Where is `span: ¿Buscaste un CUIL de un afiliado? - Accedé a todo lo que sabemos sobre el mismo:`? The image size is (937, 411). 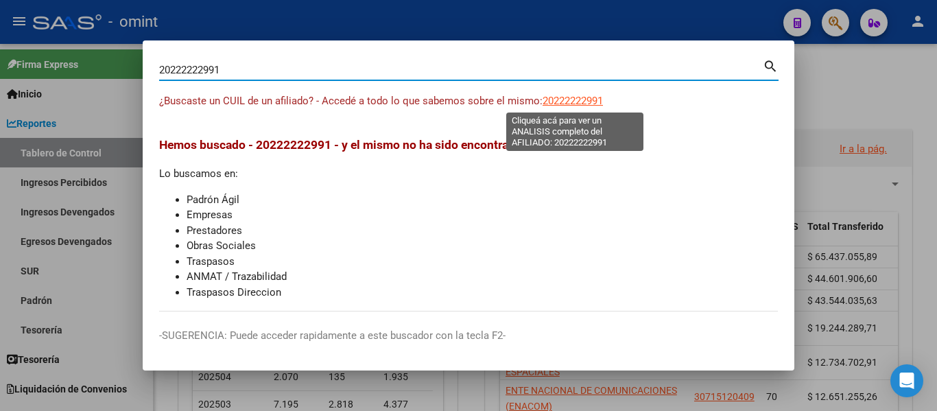
span: ¿Buscaste un CUIL de un afiliado? - Accedé a todo lo que sabemos sobre el mismo: is located at coordinates (350, 101).